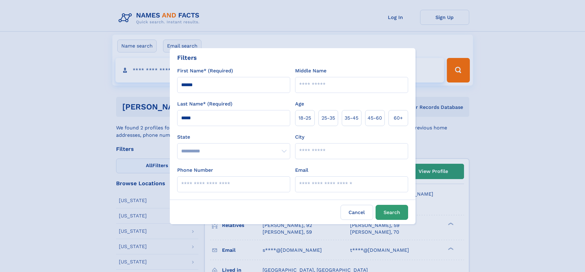 Image resolution: width=585 pixels, height=272 pixels. What do you see at coordinates (328, 118) in the screenshot?
I see `span: 25‑35` at bounding box center [328, 118].